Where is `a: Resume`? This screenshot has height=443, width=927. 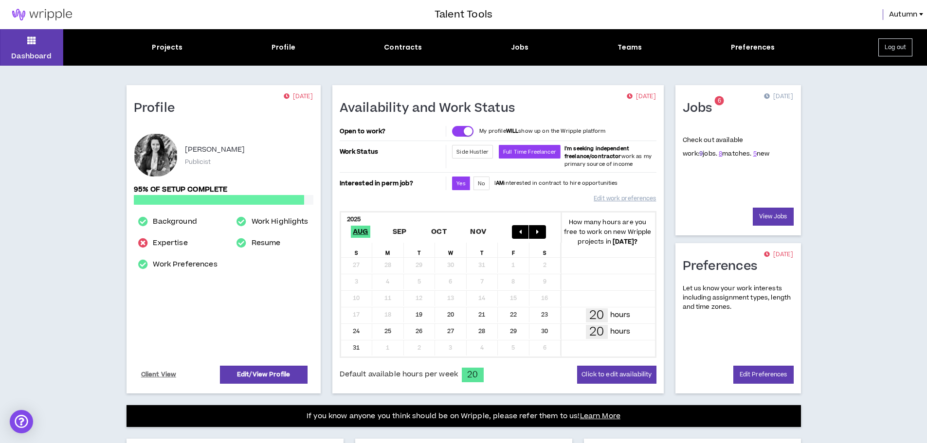 a: Resume is located at coordinates (266, 243).